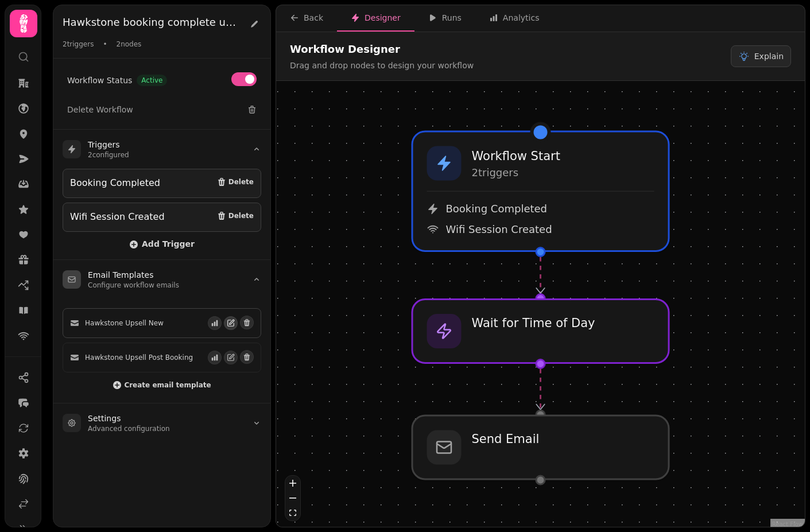 The width and height of the screenshot is (810, 532). What do you see at coordinates (382, 66) in the screenshot?
I see `p: Drag and drop nodes to design your workflow` at bounding box center [382, 66].